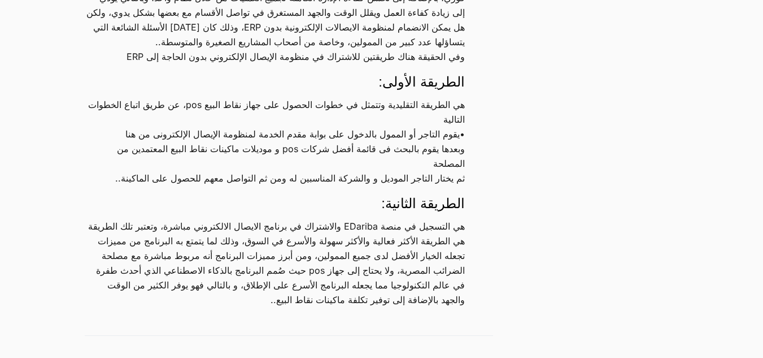  Describe the element at coordinates (275, 82) in the screenshot. I see `h4: الطريقة الأولى:` at that location.